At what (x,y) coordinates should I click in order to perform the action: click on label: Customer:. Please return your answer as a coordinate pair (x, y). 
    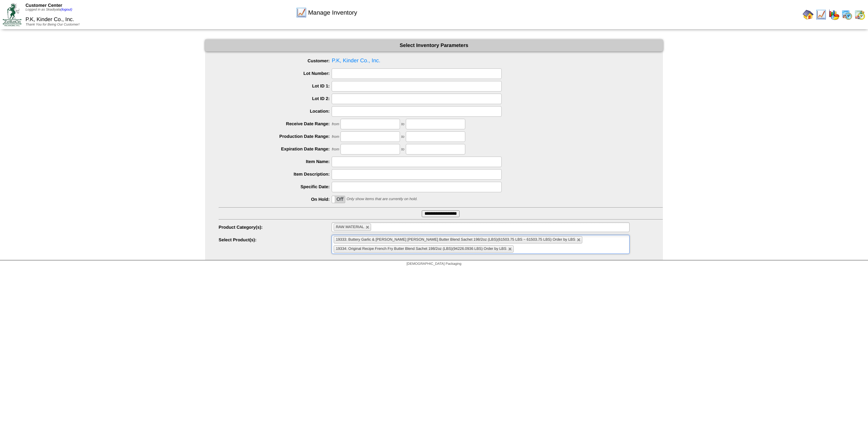
    Looking at the image, I should click on (275, 60).